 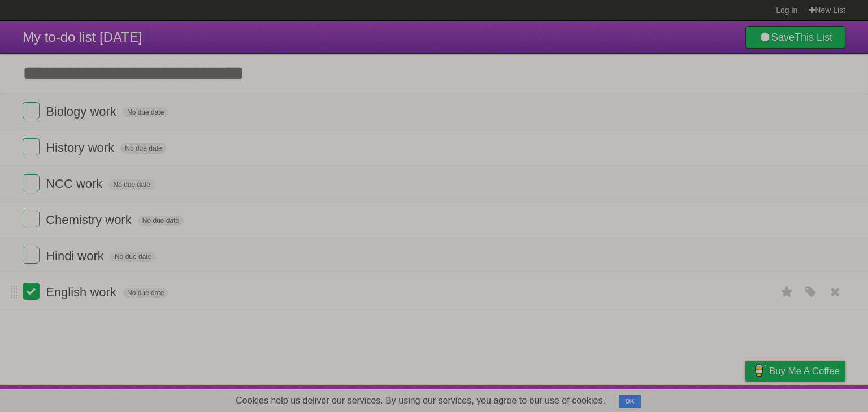 I want to click on span: NCC work, so click(x=75, y=184).